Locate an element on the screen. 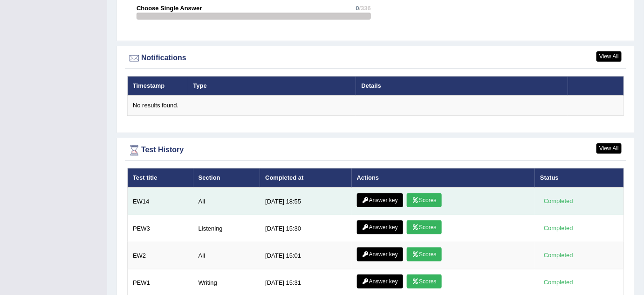 The image size is (644, 295). span: 0 is located at coordinates (357, 8).